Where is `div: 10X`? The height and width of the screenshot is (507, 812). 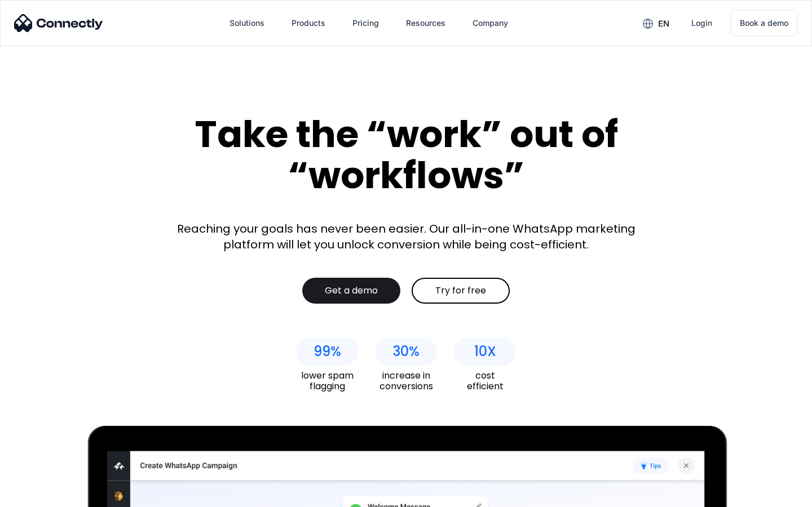 div: 10X is located at coordinates (485, 351).